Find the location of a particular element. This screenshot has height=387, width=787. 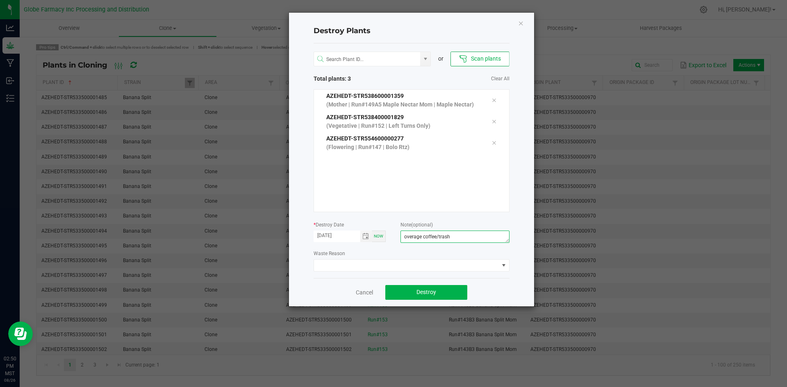

label: Waste Reason is located at coordinates (329, 254).